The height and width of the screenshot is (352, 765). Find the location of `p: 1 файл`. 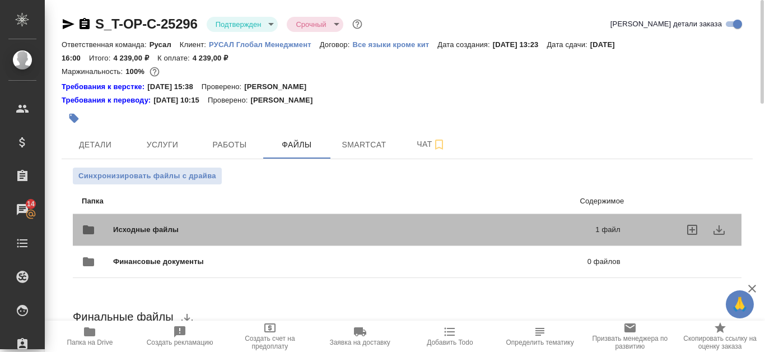

p: 1 файл is located at coordinates (504, 230).